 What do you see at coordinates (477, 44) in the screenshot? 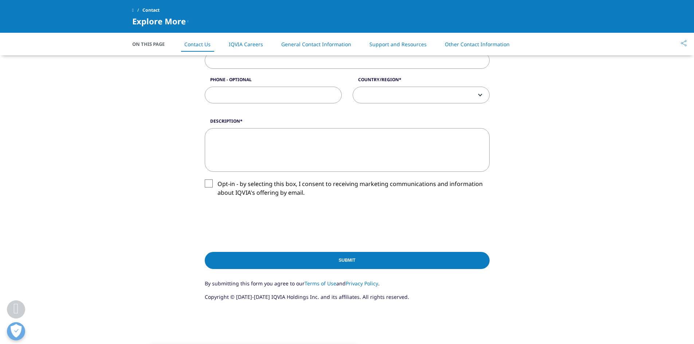
I see `a: Other Contact Information` at bounding box center [477, 44].